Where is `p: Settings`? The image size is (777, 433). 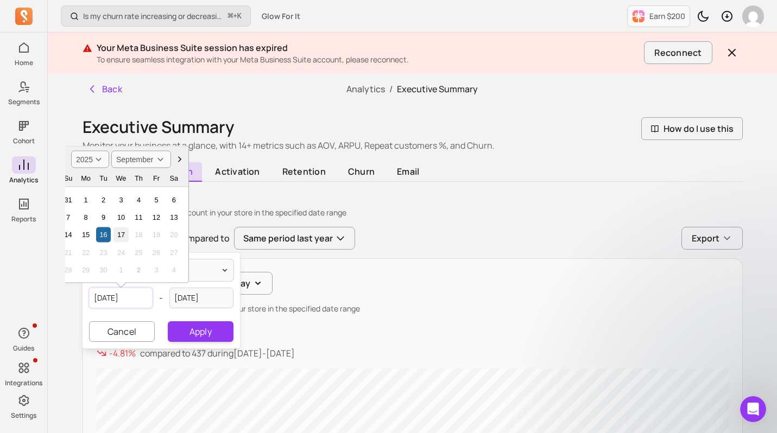 p: Settings is located at coordinates (23, 416).